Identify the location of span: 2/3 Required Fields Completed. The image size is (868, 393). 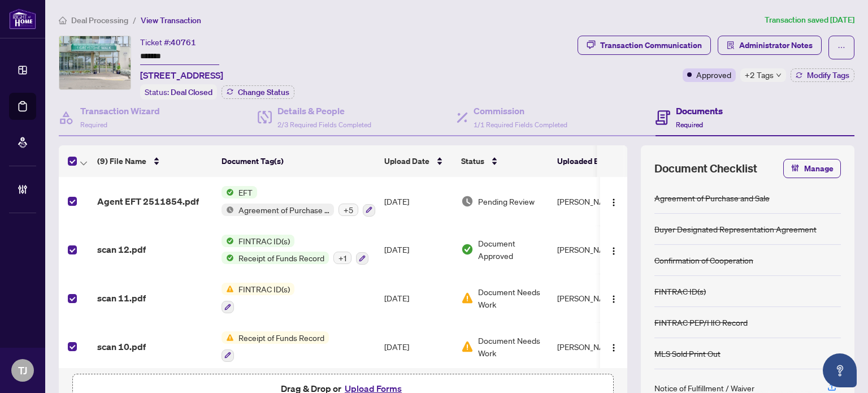
(324, 124).